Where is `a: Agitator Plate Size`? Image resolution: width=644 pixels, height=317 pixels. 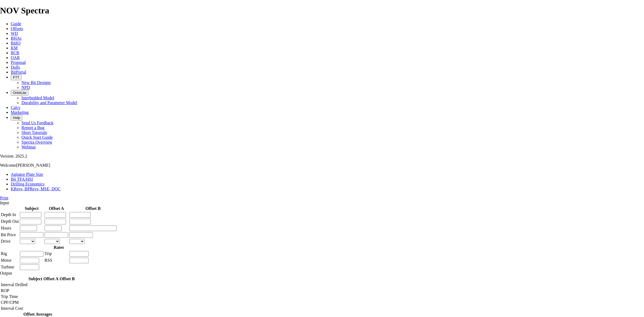
a: Agitator Plate Size is located at coordinates (27, 174).